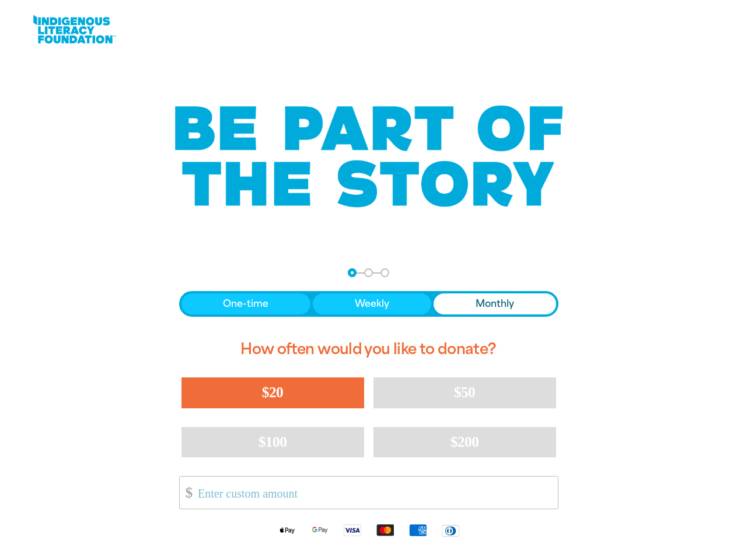 The image size is (737, 560). I want to click on img: Mastercard logo, so click(385, 530).